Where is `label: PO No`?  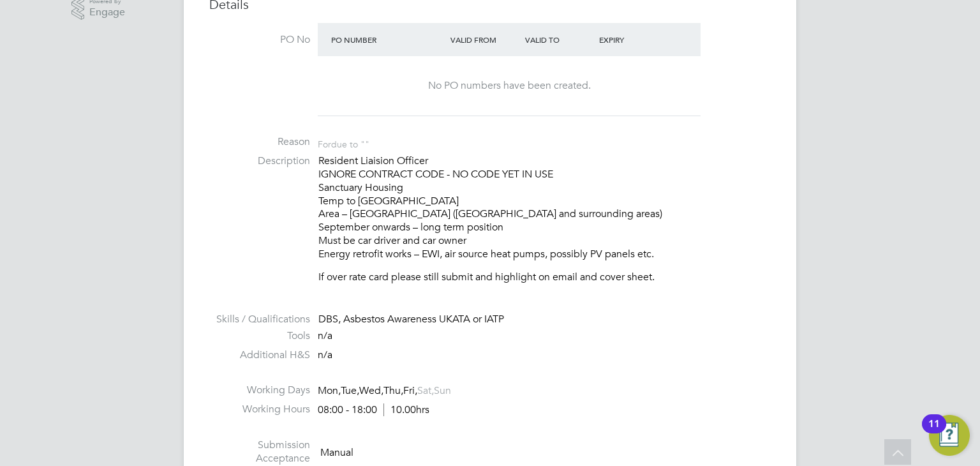
label: PO No is located at coordinates (260, 39).